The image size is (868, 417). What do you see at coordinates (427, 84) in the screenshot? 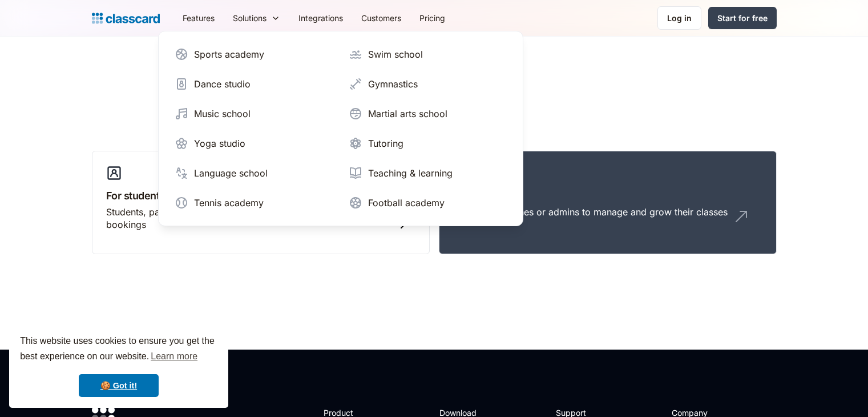
I see `a: Gymnastics` at bounding box center [427, 84].